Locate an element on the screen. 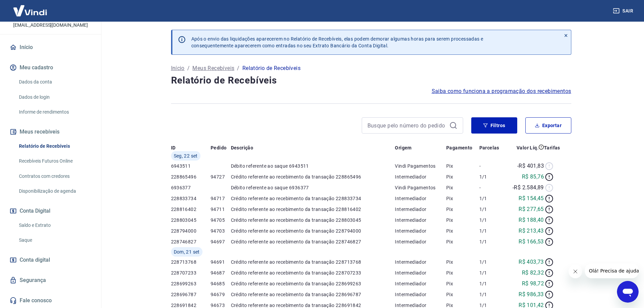 This screenshot has width=644, height=308. p: R$ 986,33 is located at coordinates (531, 295).